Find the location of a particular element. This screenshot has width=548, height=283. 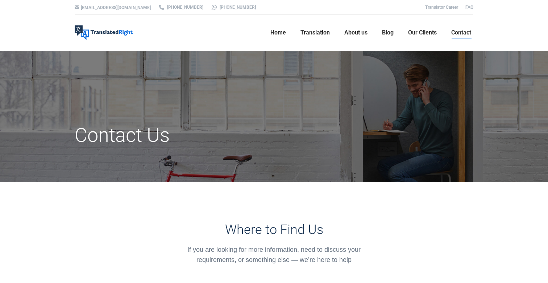

a: Translator Career is located at coordinates (441, 7).